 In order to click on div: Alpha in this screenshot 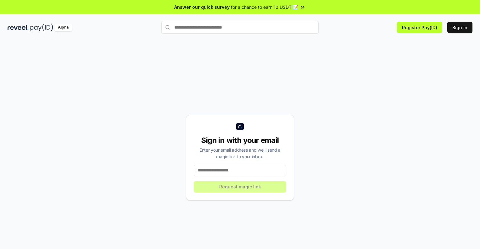, I will do `click(63, 27)`.